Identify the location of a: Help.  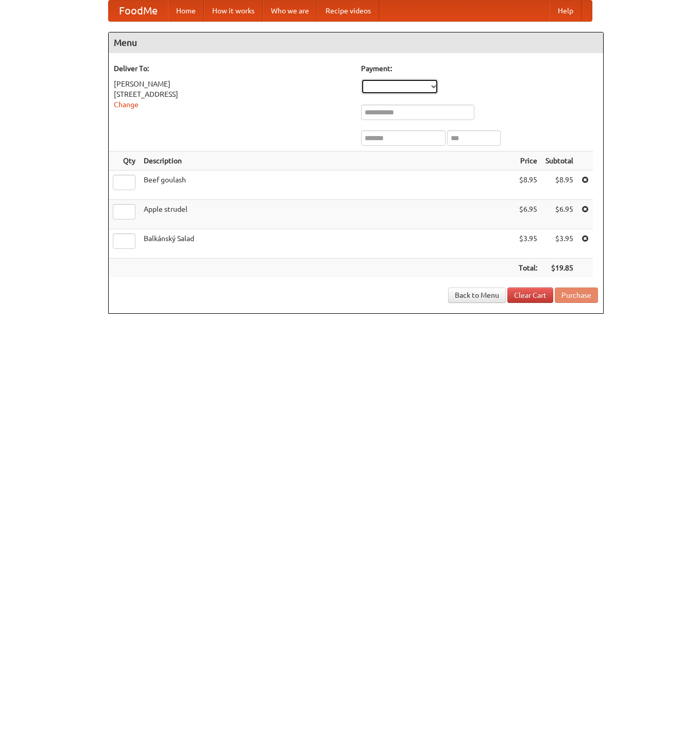
(565, 11).